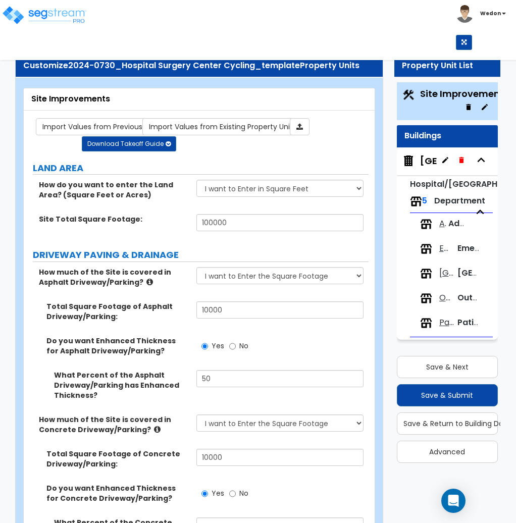 The width and height of the screenshot is (516, 523). What do you see at coordinates (446, 273) in the screenshot?
I see `span: Operating Room Complex` at bounding box center [446, 273].